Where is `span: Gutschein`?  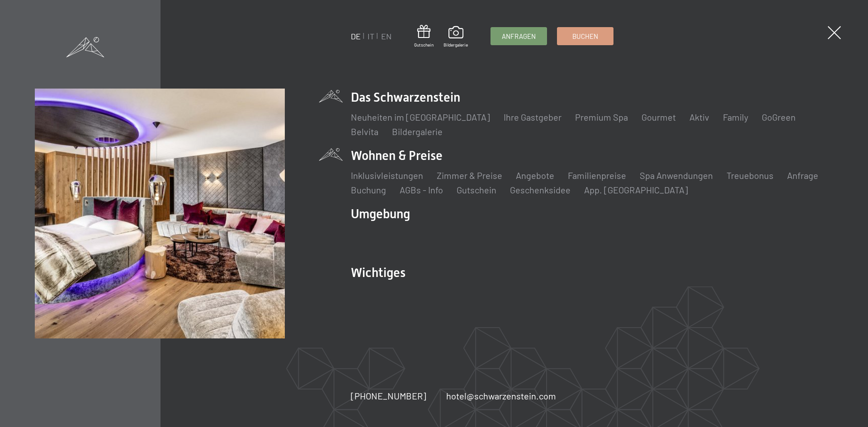
span: Gutschein is located at coordinates (423, 45).